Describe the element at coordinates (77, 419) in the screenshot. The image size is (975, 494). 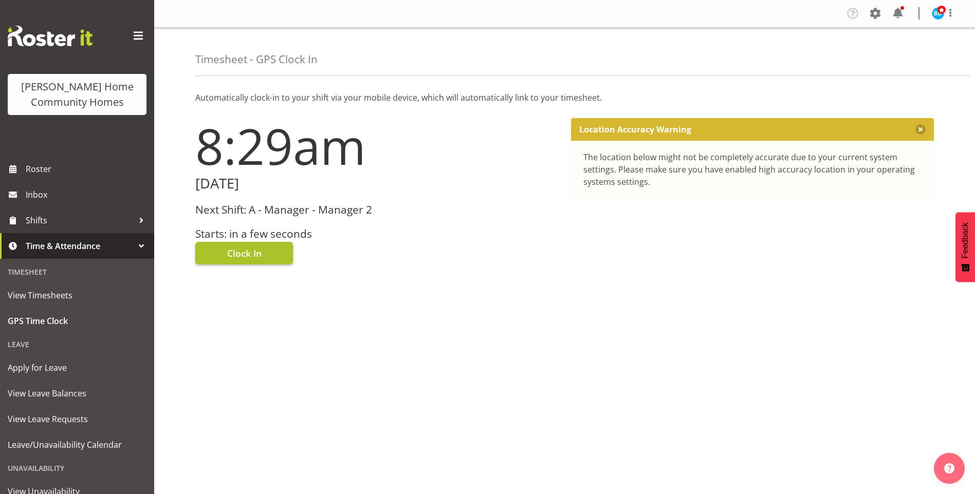
I see `span: View Leave Requests` at that location.